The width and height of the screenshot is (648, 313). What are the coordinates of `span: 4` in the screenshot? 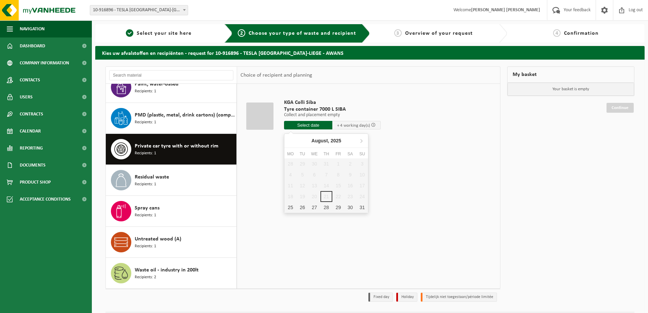 It's located at (557, 33).